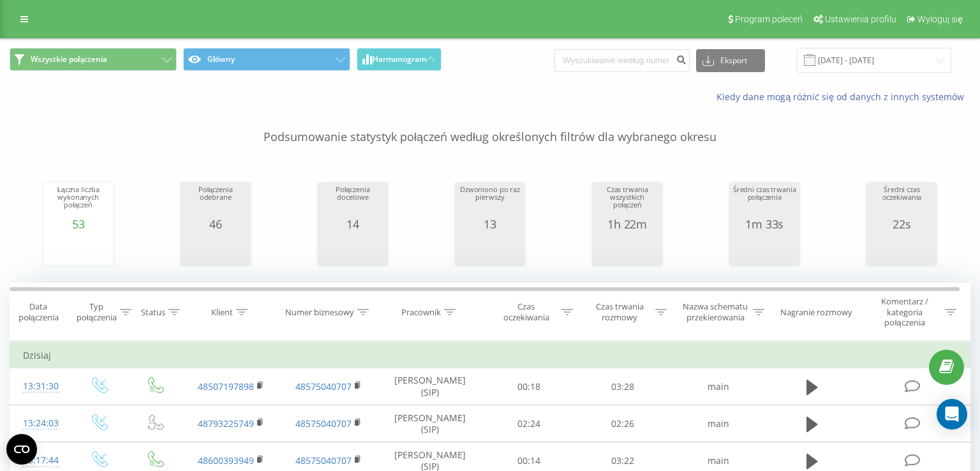 The image size is (980, 471). Describe the element at coordinates (731, 60) in the screenshot. I see `button: Eksport` at that location.